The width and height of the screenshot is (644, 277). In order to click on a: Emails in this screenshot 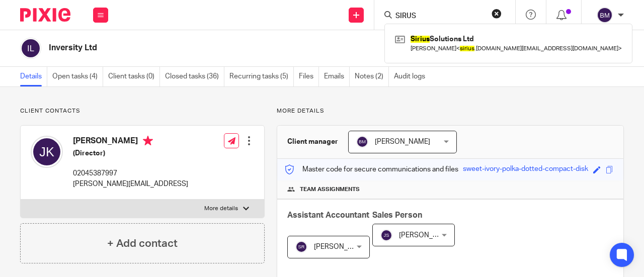, I will do `click(337, 77)`.